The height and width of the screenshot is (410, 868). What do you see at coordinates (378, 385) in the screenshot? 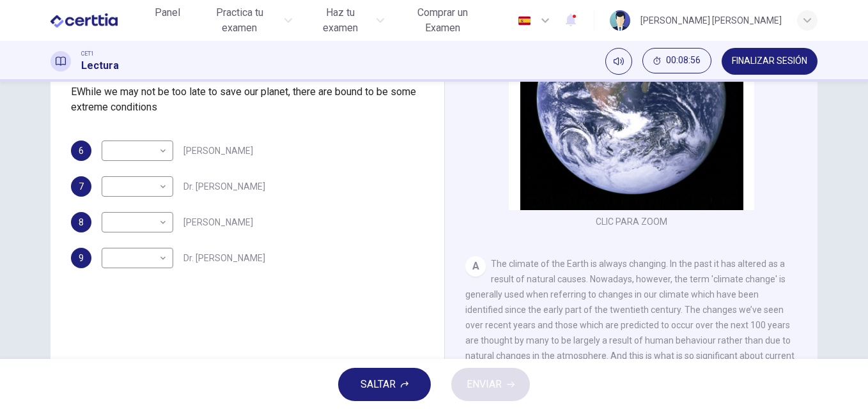
I see `span: SALTAR` at bounding box center [378, 385].